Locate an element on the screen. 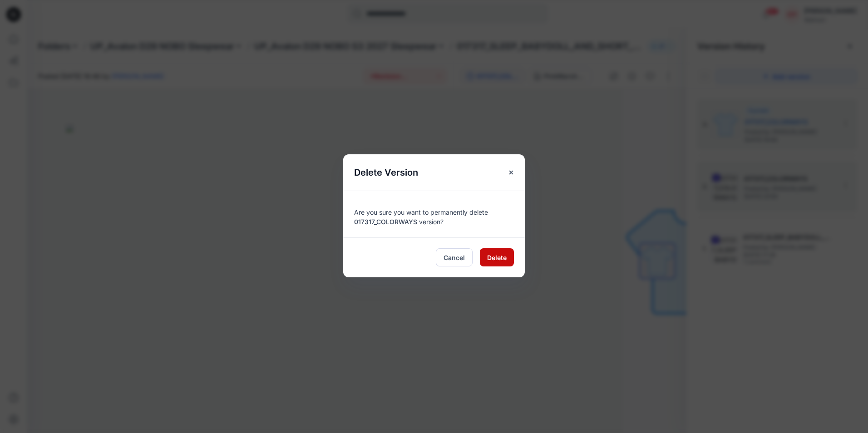 This screenshot has width=868, height=433. button: Close is located at coordinates (511, 172).